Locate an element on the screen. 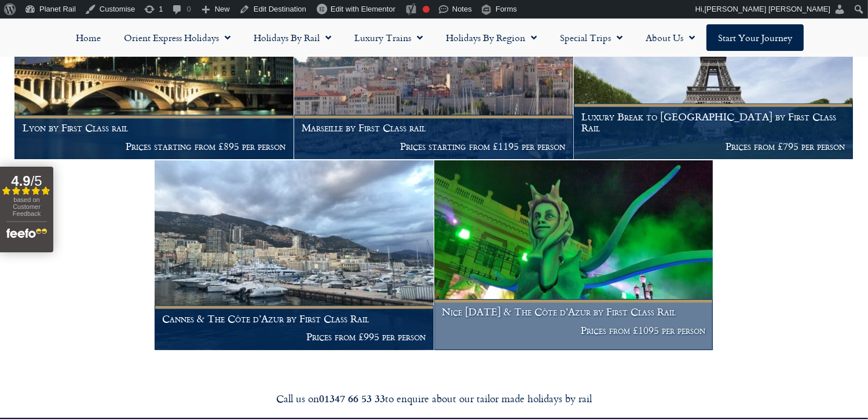 Image resolution: width=868 pixels, height=419 pixels. nav: Menu is located at coordinates (434, 38).